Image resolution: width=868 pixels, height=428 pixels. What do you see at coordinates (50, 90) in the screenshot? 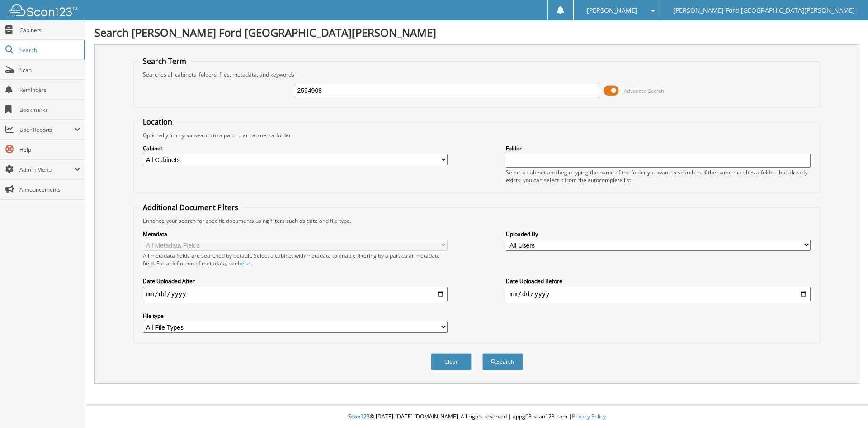
I see `span: Reminders` at bounding box center [50, 90].